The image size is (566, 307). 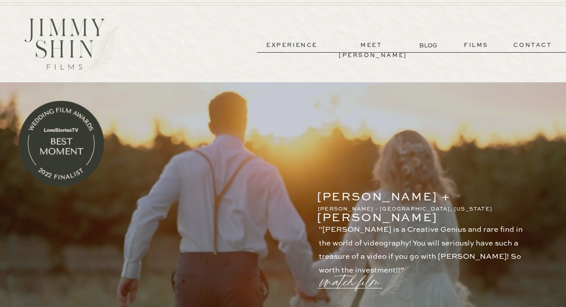 I want to click on a: contact, so click(x=532, y=45).